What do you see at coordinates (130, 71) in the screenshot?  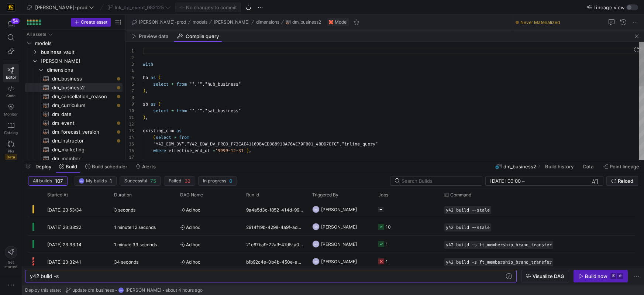 I see `div: 4` at bounding box center [130, 71].